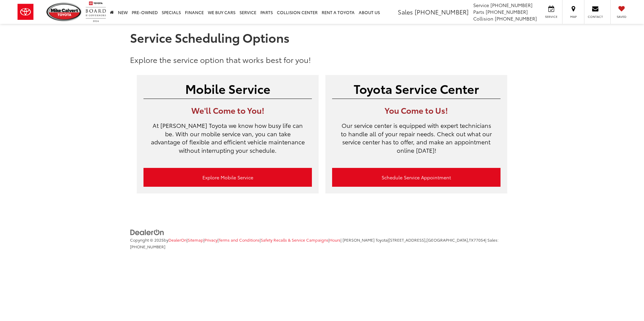 Image resolution: width=644 pixels, height=321 pixels. Describe the element at coordinates (322, 59) in the screenshot. I see `p: Explore the service option that works best for you!` at that location.